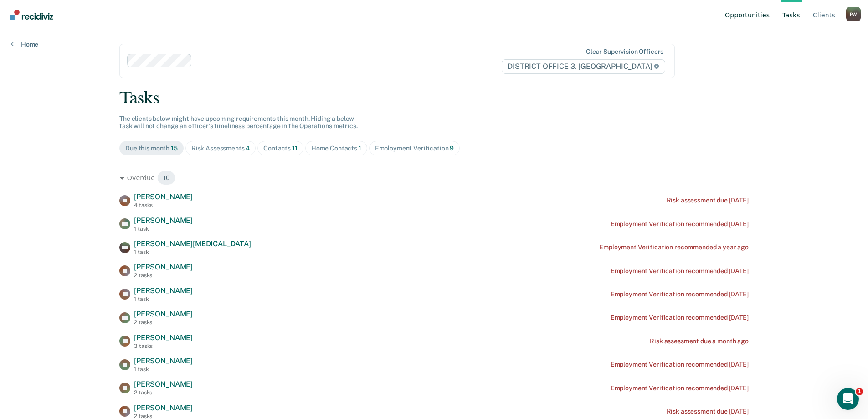 The width and height of the screenshot is (868, 419). I want to click on span: The clients below might have upcoming requirements this month. Hiding a below task will not chang..., so click(238, 122).